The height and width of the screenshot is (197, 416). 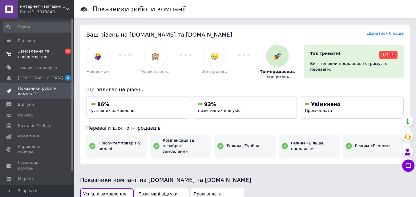 I want to click on span: 93%, so click(x=210, y=104).